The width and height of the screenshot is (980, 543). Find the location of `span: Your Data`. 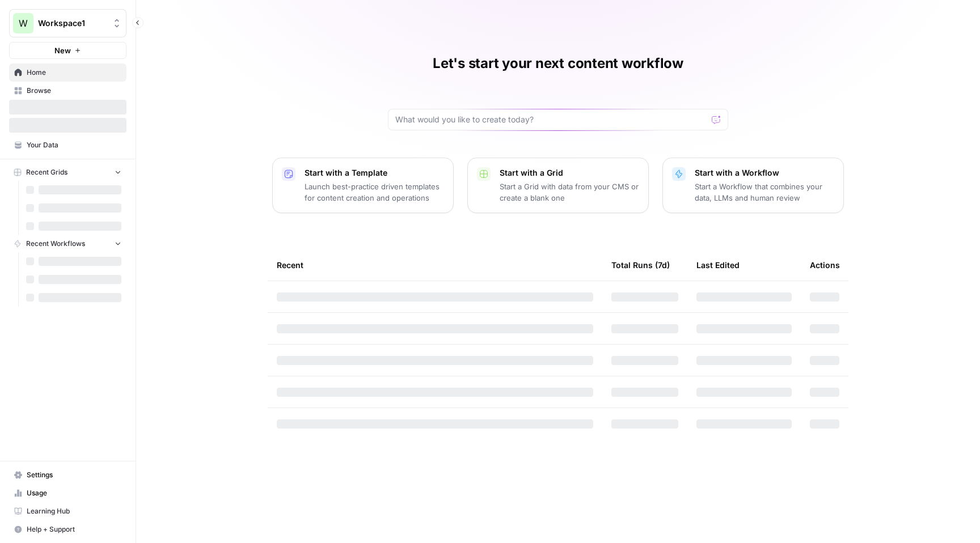

span: Your Data is located at coordinates (74, 145).